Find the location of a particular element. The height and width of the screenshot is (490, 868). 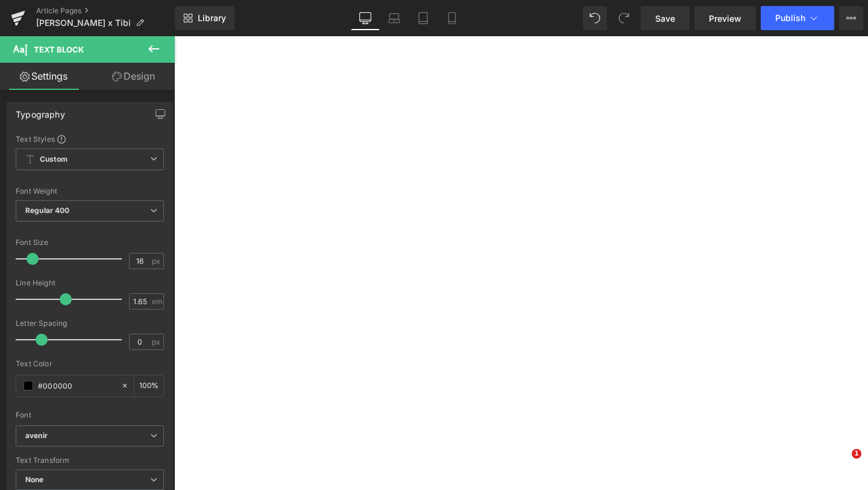

a: Tablet is located at coordinates (423, 18).